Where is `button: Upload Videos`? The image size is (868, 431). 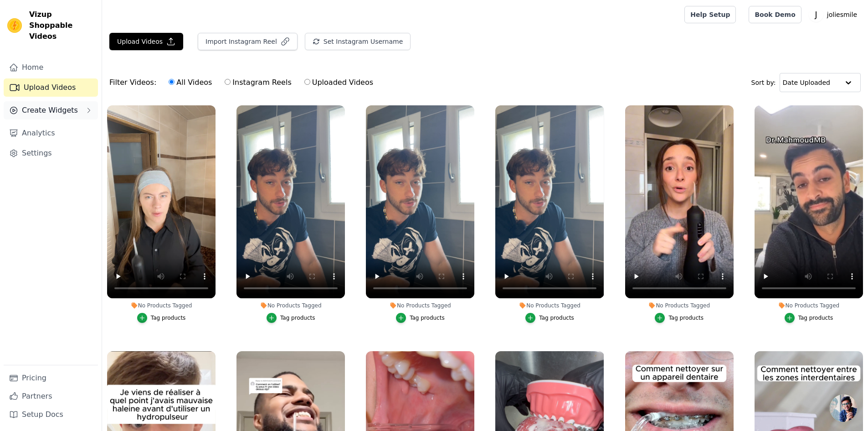
button: Upload Videos is located at coordinates (146, 41).